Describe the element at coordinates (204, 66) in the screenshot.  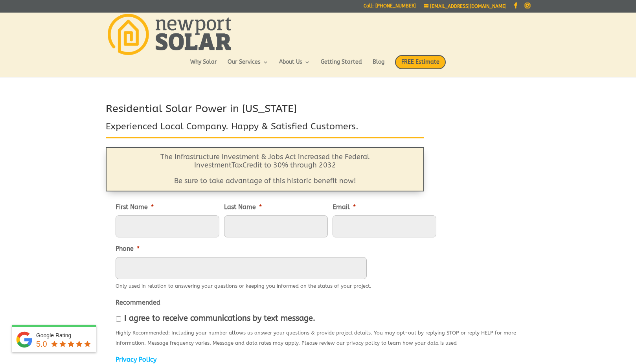
I see `a: Why Solar` at that location.